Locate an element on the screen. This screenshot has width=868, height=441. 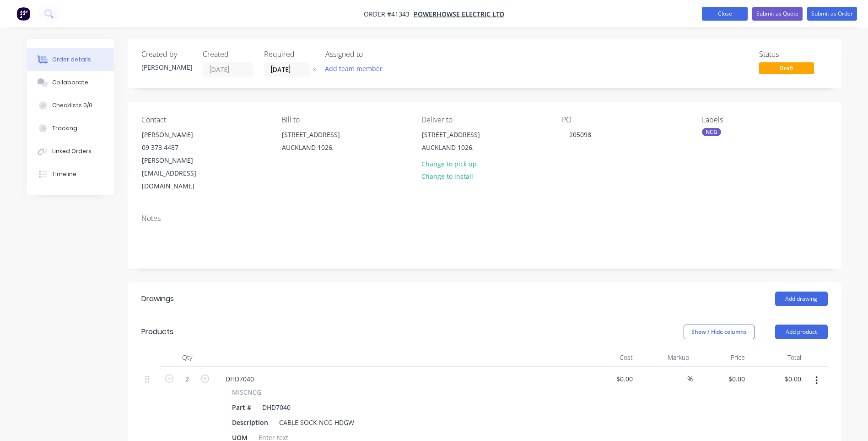
div: CABLE SOCK NCG HDGW is located at coordinates (317, 422).